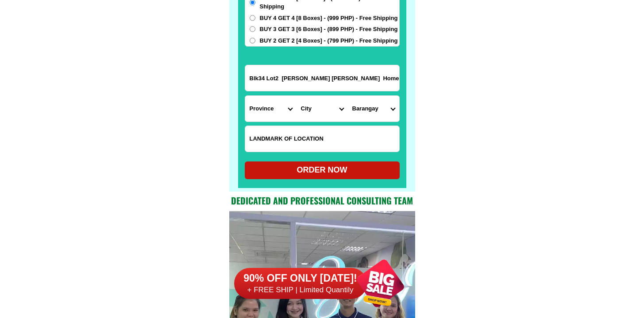  Describe the element at coordinates (271, 109) in the screenshot. I see `select: Select province` at that location.